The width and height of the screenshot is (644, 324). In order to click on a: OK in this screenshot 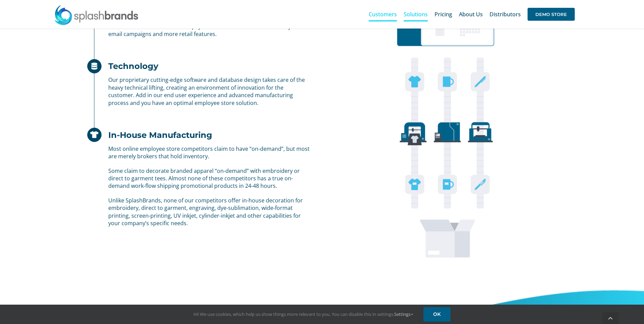, I will do `click(437, 314)`.